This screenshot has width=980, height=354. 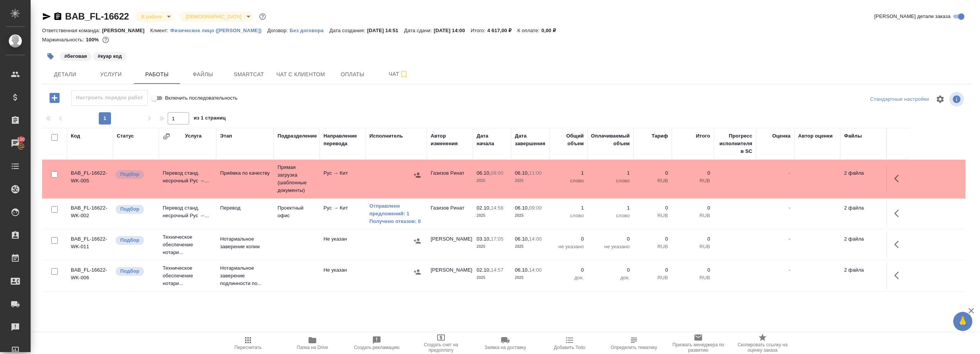 What do you see at coordinates (535, 173) in the screenshot?
I see `p: 11:00` at bounding box center [535, 173].